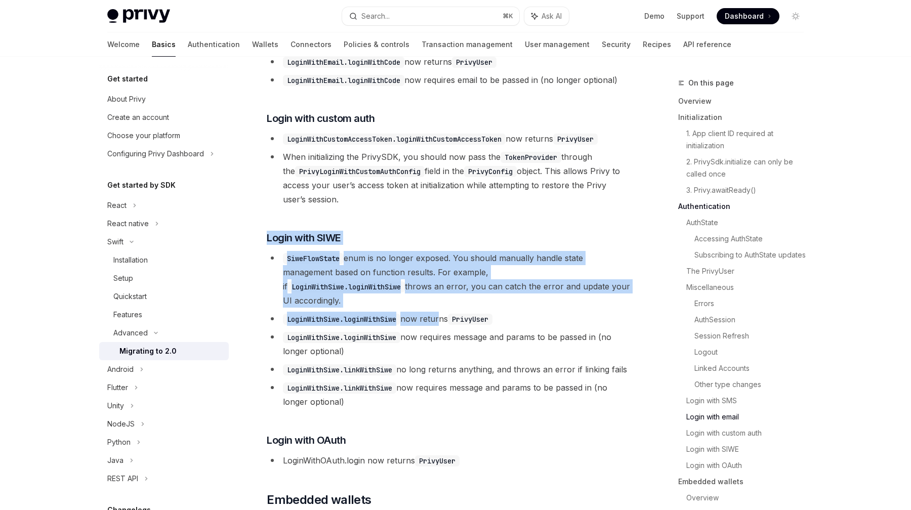 The image size is (911, 510). Describe the element at coordinates (120, 369) in the screenshot. I see `div: Android` at that location.